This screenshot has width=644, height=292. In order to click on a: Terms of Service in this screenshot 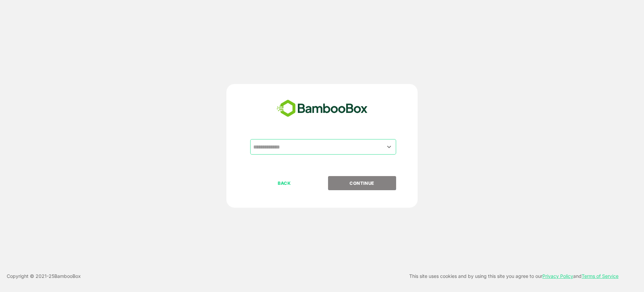, I will do `click(600, 275)`.